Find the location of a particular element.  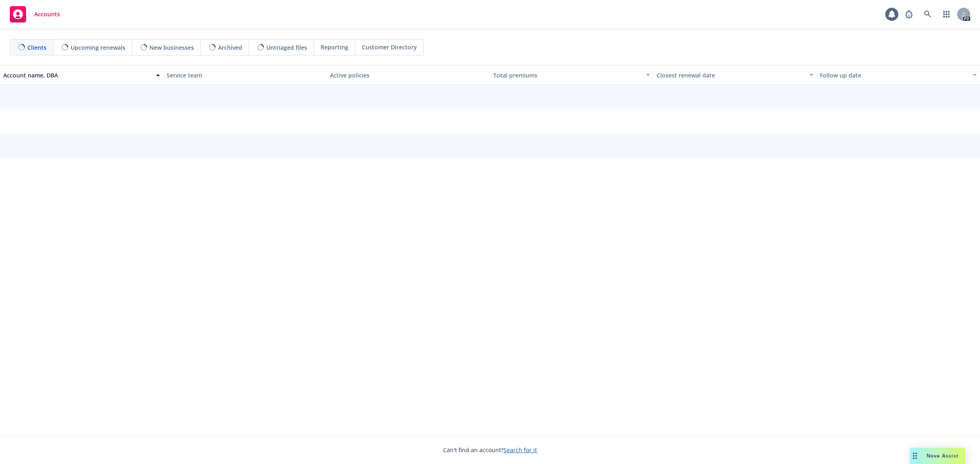

span: Accounts is located at coordinates (47, 14).